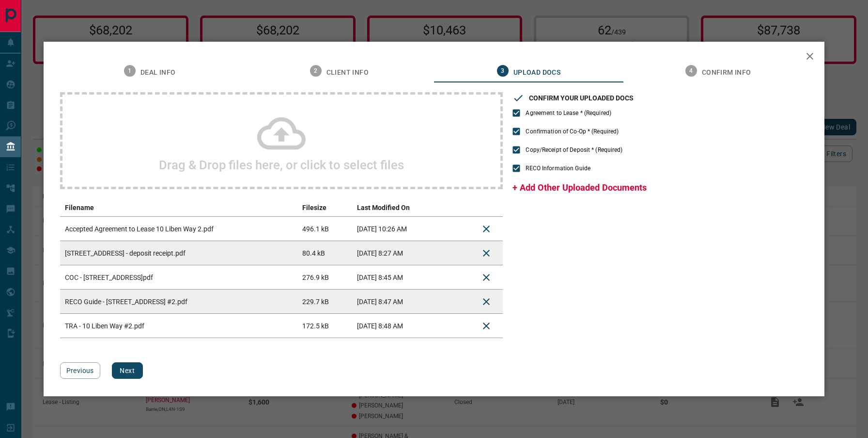 This screenshot has height=438, width=868. What do you see at coordinates (574, 150) in the screenshot?
I see `span: Copy/Receipt of Deposit * (Required)` at bounding box center [574, 150].